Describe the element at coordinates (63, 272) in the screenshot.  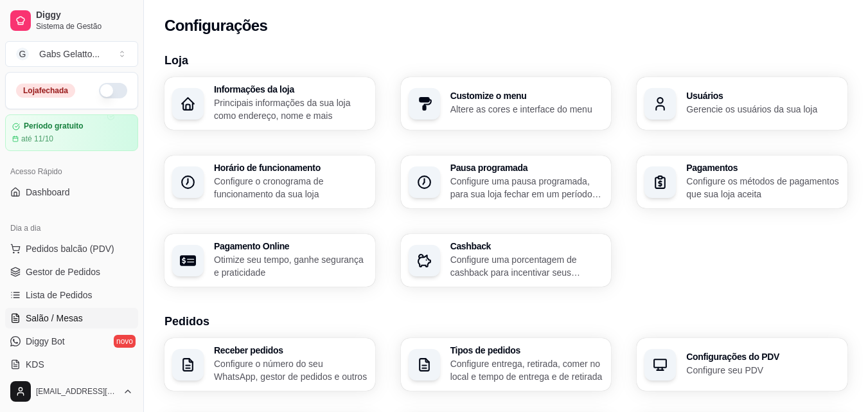
I see `span: Gestor de Pedidos` at that location.